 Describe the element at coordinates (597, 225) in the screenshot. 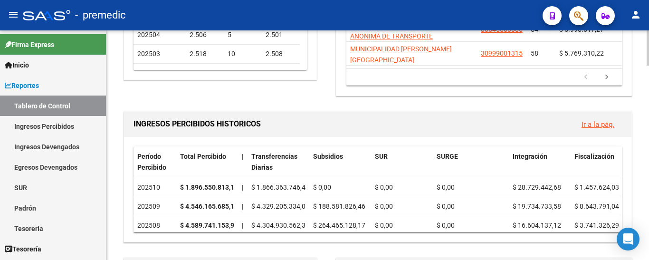

I see `span: $ 3.741.326,29` at that location.